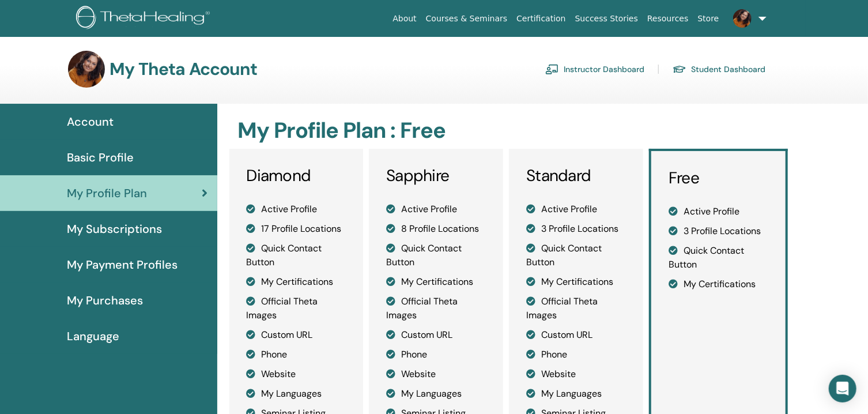  I want to click on span: My Purchases, so click(105, 300).